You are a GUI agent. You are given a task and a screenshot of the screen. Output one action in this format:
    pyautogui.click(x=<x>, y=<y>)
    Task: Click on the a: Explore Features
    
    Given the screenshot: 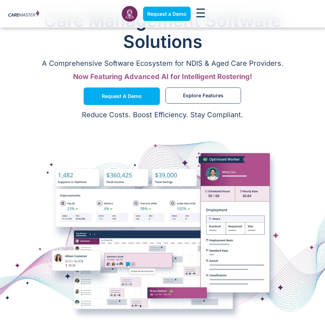 What is the action you would take?
    pyautogui.click(x=204, y=96)
    